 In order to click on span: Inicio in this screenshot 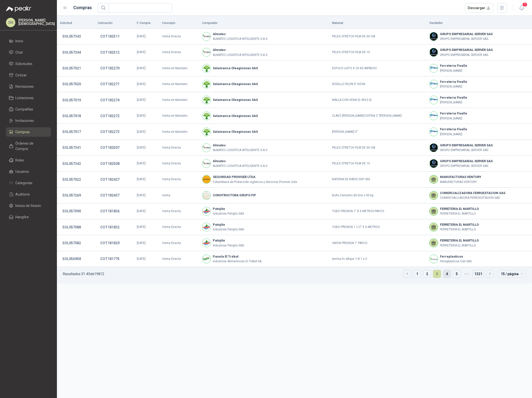, I will do `click(19, 41)`.